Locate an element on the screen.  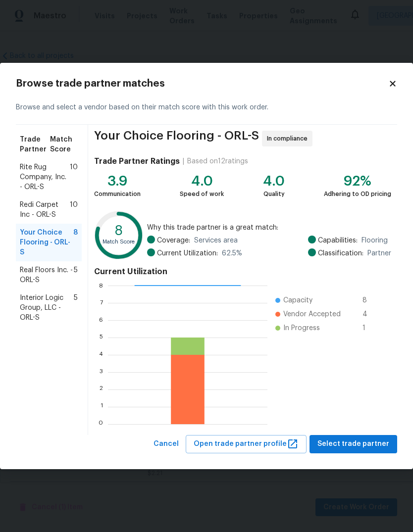
text: Match Score is located at coordinates (118, 241).